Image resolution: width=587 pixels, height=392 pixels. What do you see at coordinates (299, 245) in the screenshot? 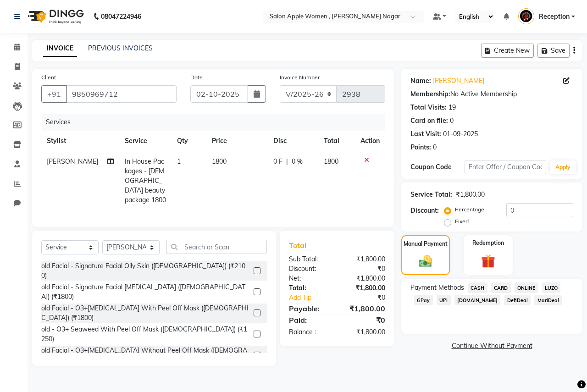
I see `span: Total` at bounding box center [299, 245].